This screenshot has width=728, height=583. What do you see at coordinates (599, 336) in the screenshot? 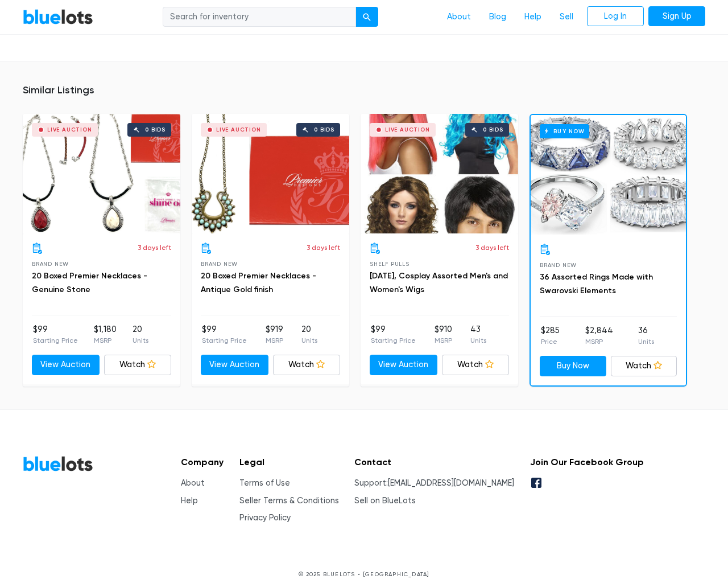
I see `li: $2,844` at bounding box center [599, 336].